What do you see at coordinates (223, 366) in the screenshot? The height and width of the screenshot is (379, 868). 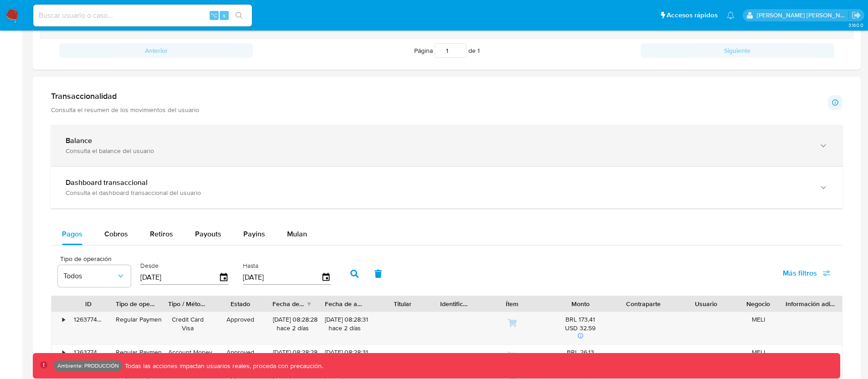 I see `p: Todas las acciones impactan usuarios reales, proceda con precaución.` at bounding box center [223, 366].